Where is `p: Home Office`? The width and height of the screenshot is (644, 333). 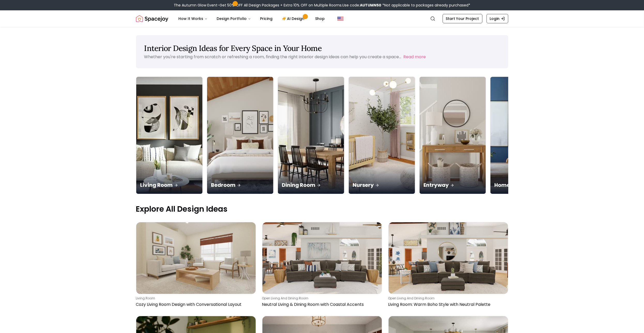 p: Home Office is located at coordinates (524, 185).